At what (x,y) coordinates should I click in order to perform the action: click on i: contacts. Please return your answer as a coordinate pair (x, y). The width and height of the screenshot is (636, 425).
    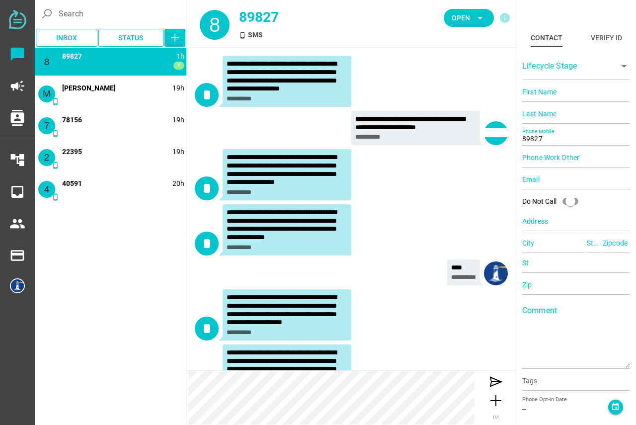
    Looking at the image, I should click on (17, 118).